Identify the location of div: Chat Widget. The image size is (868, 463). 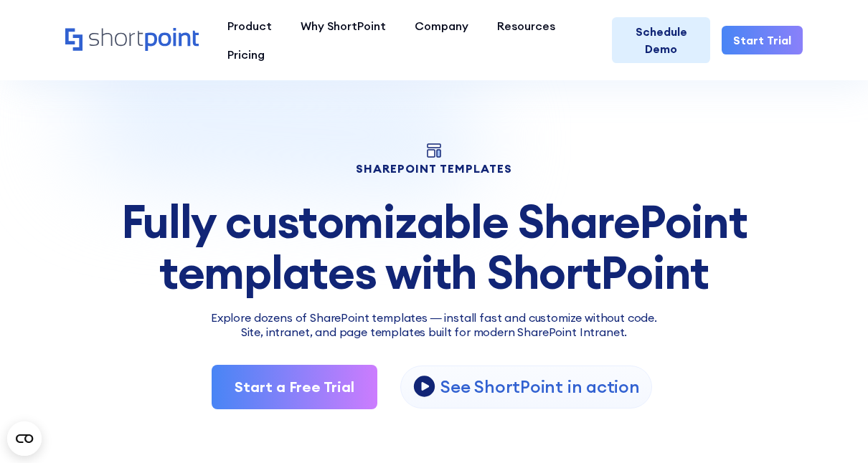
(832, 429).